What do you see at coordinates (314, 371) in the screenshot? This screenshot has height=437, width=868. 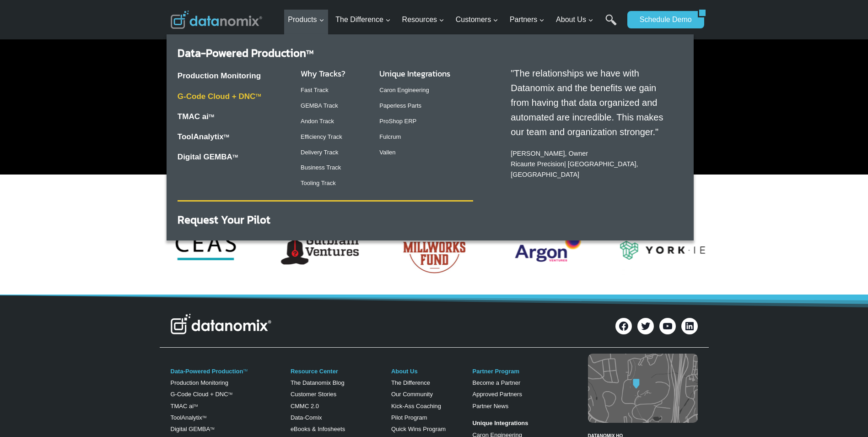 I see `a: Resource Center` at bounding box center [314, 371].